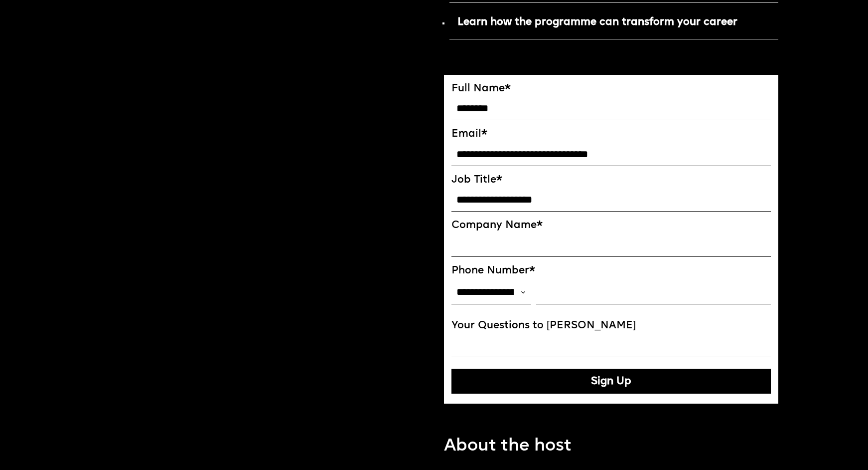  I want to click on strong: Learn how the programme can transform your career, so click(597, 22).